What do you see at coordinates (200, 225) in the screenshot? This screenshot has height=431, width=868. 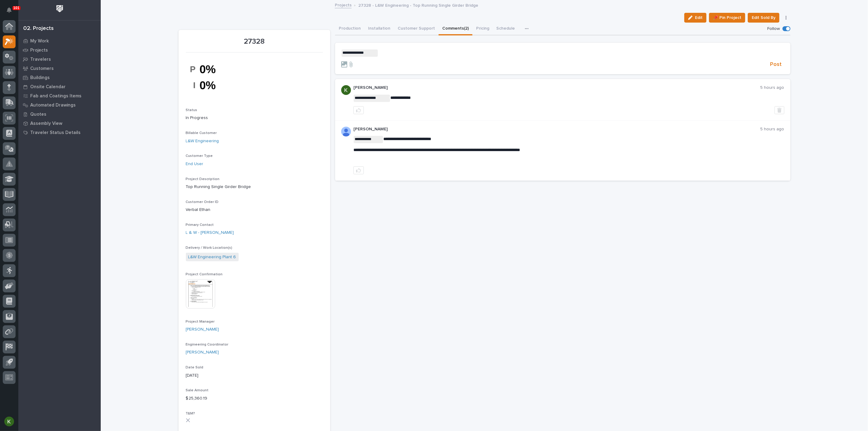 I see `span: Primary Contact` at bounding box center [200, 225].